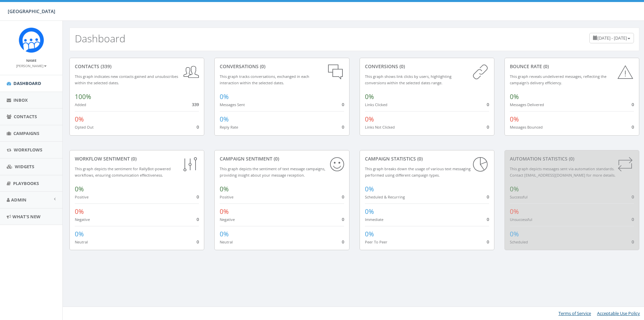  Describe the element at coordinates (618, 313) in the screenshot. I see `a: Acceptable Use Policy` at that location.